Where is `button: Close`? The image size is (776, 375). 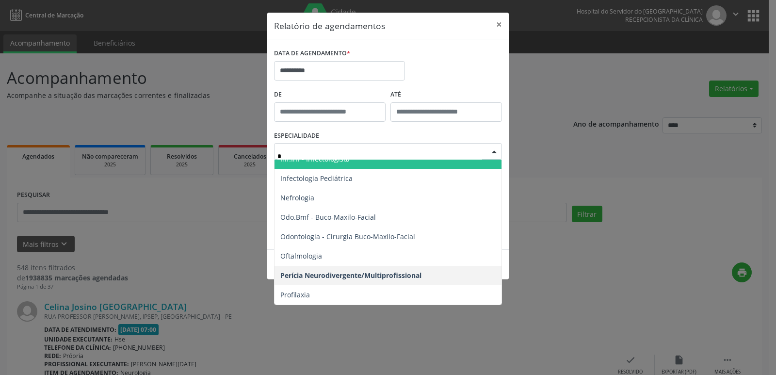
button: Close is located at coordinates (499, 24).